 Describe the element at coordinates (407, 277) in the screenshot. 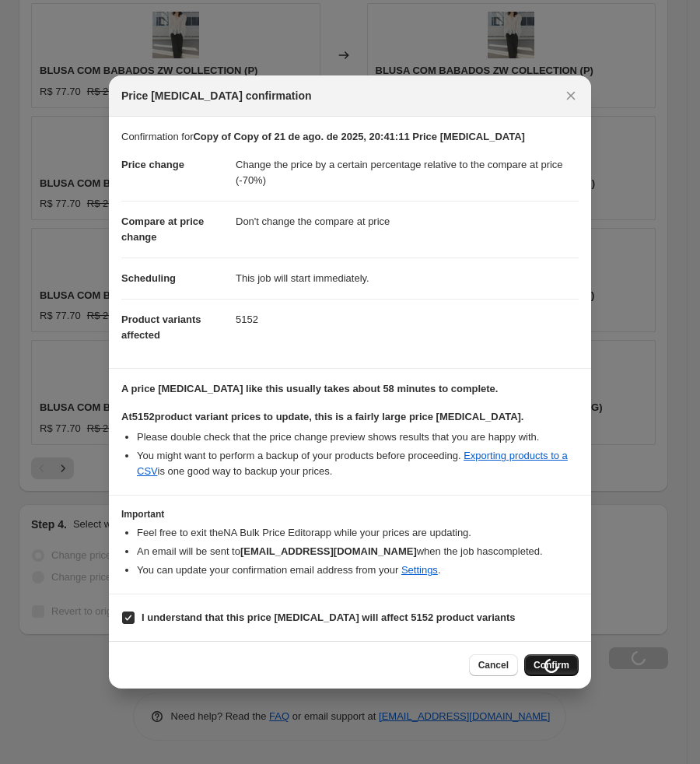

I see `dd: This job will start immediately.` at that location.